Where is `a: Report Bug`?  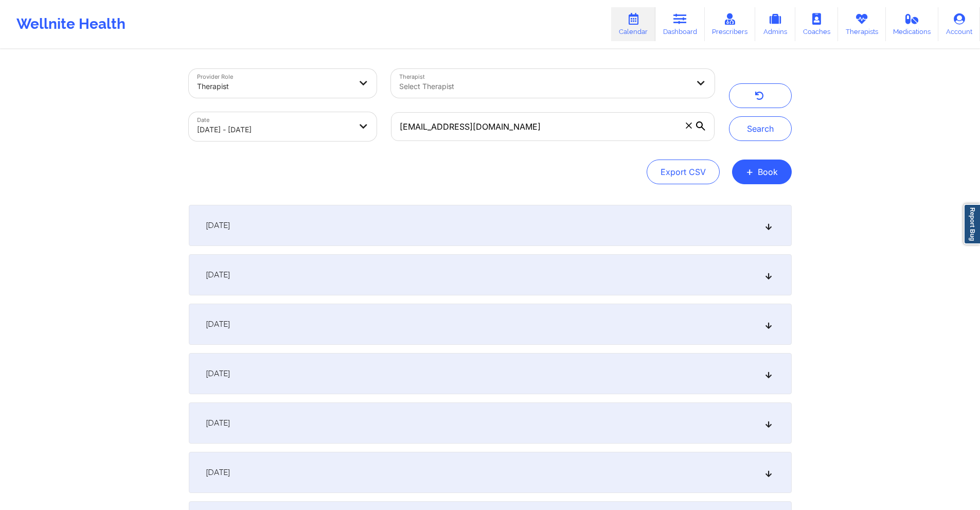 a: Report Bug is located at coordinates (971, 224).